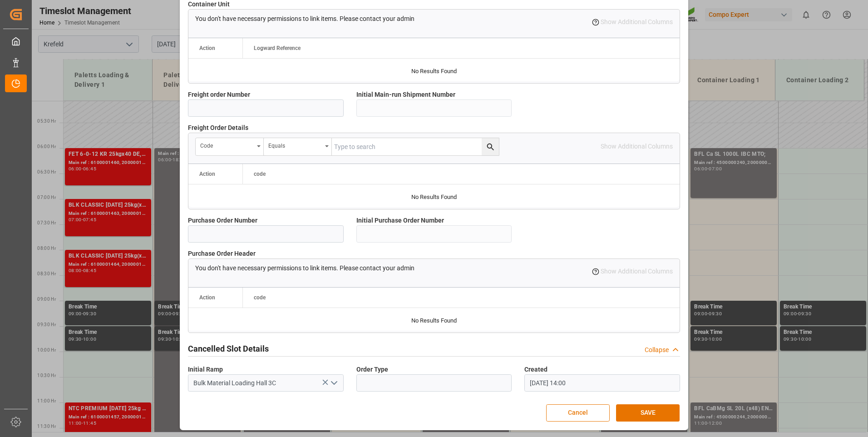 The height and width of the screenshot is (437, 868). I want to click on span: Initial Ramp, so click(205, 370).